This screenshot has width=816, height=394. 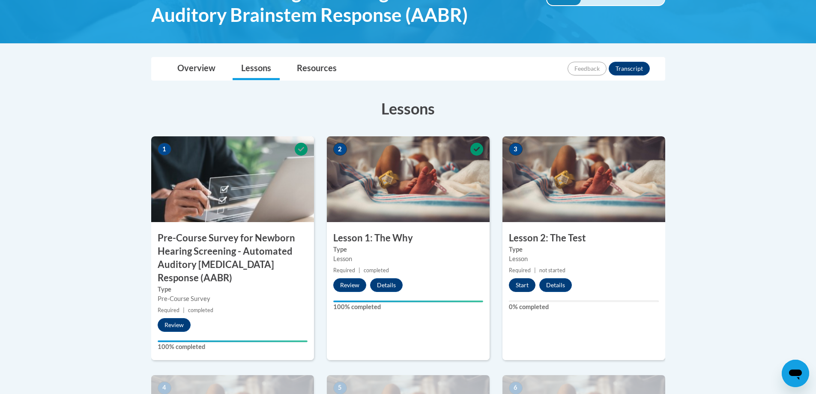 I want to click on h3: Lesson 1: The Why, so click(x=408, y=238).